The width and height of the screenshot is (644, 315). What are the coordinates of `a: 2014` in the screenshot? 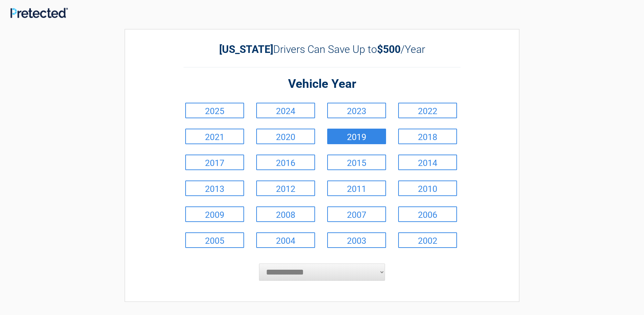 It's located at (428, 162).